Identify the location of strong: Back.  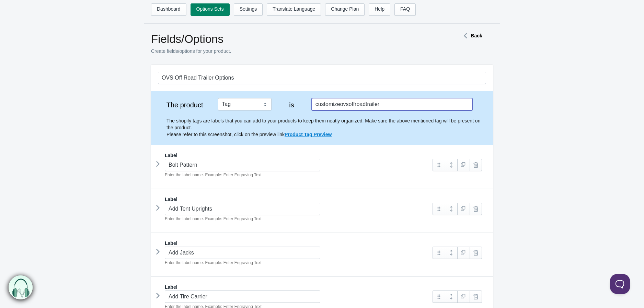
(476, 36).